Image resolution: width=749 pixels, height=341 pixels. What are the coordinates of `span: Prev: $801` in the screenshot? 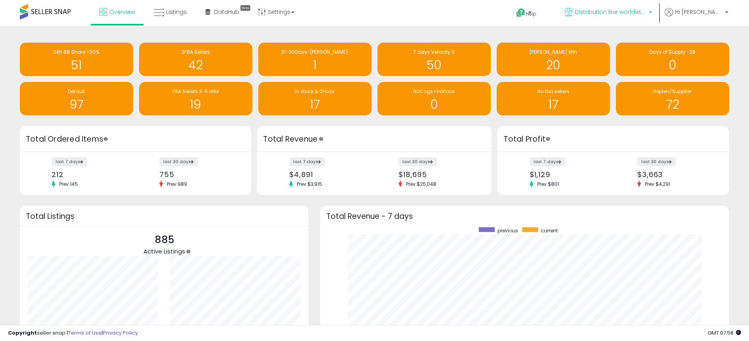 It's located at (548, 184).